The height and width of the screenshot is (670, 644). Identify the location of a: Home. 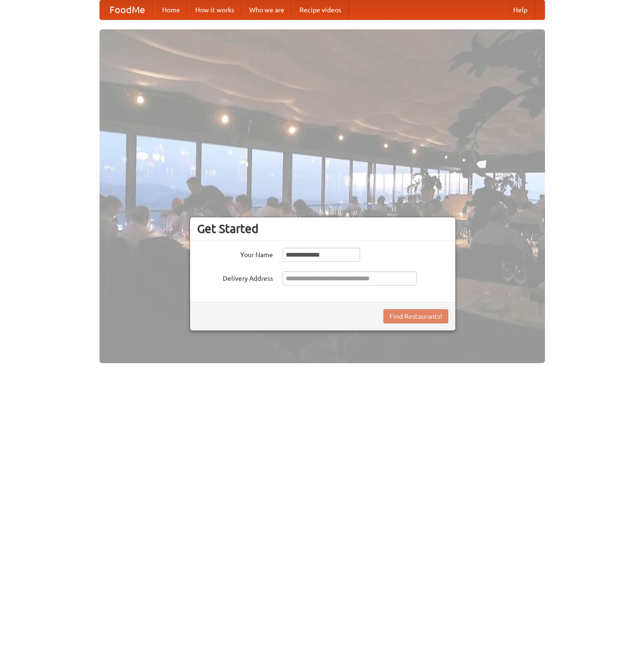
(171, 10).